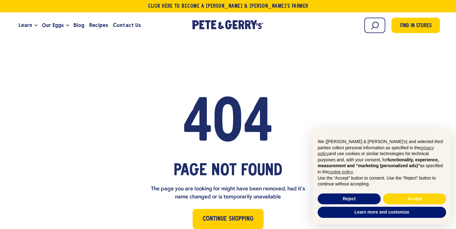 This screenshot has width=456, height=229. I want to click on h2: 404, so click(228, 125).